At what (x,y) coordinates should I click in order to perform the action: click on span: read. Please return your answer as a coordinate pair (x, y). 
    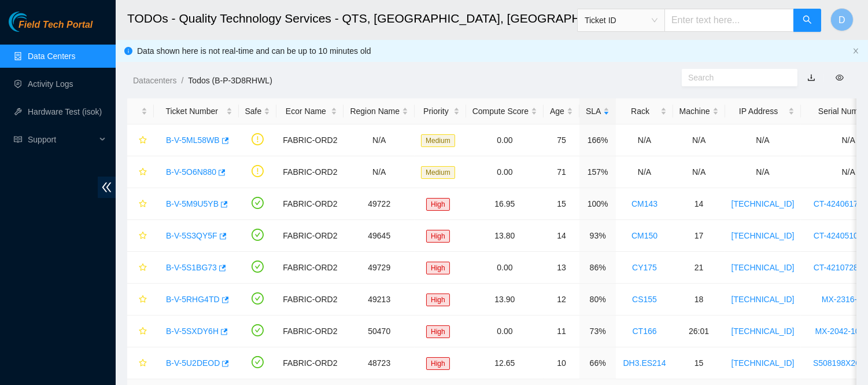
    Looking at the image, I should click on (18, 139).